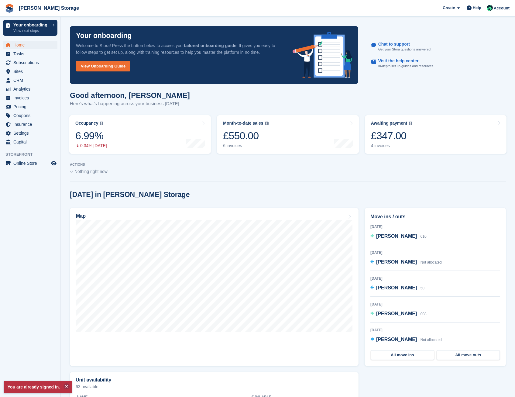 The width and height of the screenshot is (515, 397). I want to click on span: 008, so click(424, 314).